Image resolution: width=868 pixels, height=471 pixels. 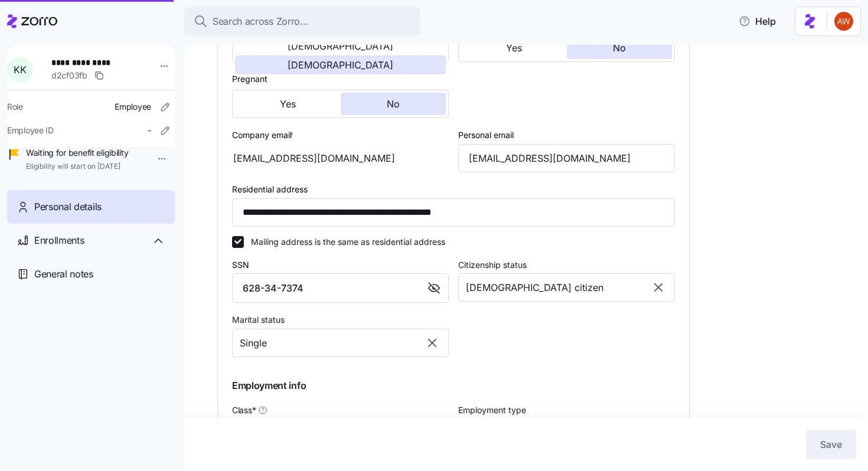 I want to click on input: Select citizenship status, so click(x=566, y=287).